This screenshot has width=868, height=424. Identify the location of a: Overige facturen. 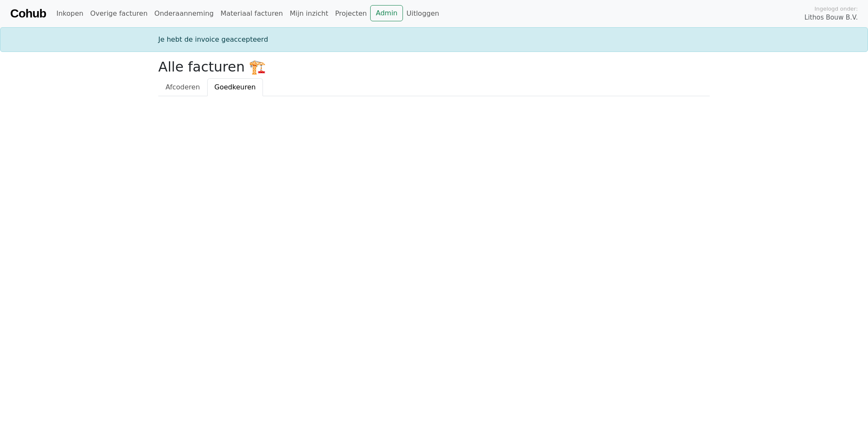
(119, 14).